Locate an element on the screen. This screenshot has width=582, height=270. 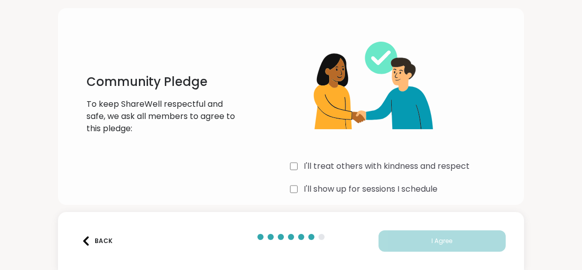
p: To keep ShareWell respectful and safe, we ask all members to agree to this pledge: is located at coordinates (162, 116).